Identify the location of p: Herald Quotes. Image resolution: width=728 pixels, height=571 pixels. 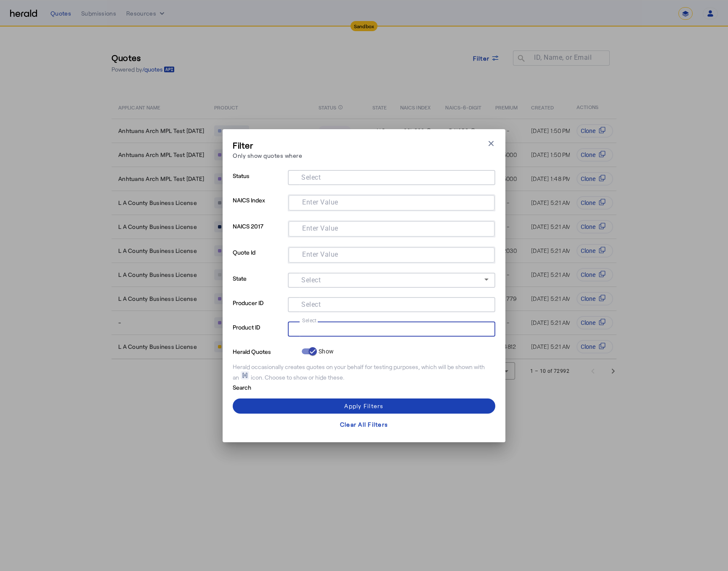
(266, 351).